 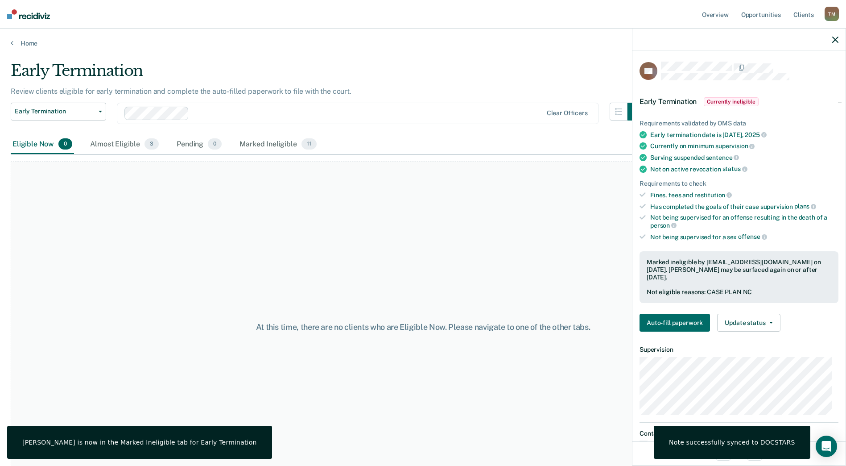 What do you see at coordinates (328, 74) in the screenshot?
I see `div: Early Termination` at bounding box center [328, 74].